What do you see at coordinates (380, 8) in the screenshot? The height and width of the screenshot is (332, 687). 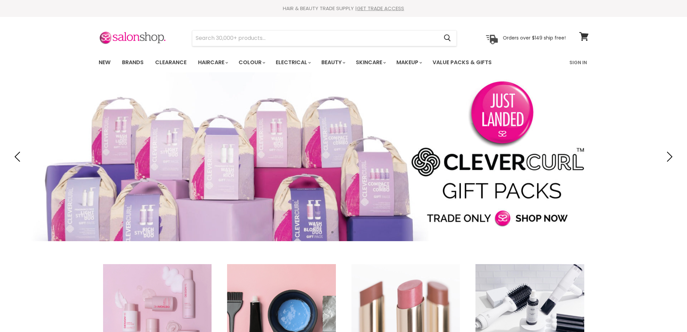 I see `a: GET TRADE ACCESS` at bounding box center [380, 8].